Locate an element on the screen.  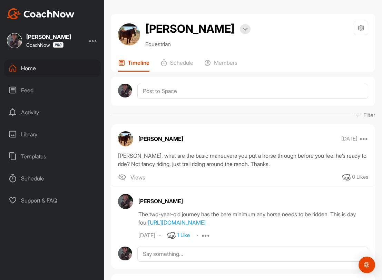
img: icon is located at coordinates (122, 178).